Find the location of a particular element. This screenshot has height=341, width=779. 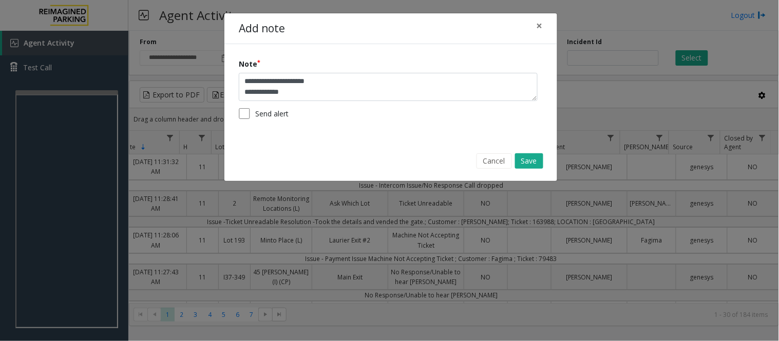

button: Close is located at coordinates (540, 26).